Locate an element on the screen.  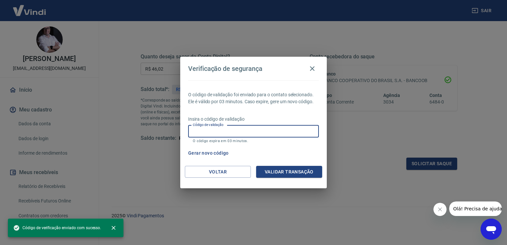
p: Insira o código de validação is located at coordinates (253, 119).